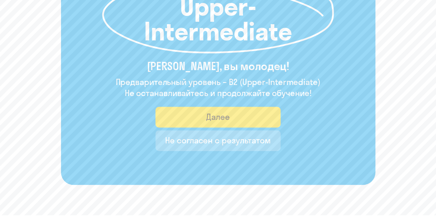 The width and height of the screenshot is (436, 218). I want to click on h4: Предварительный уровень – B2 (Upper-Intermediate), so click(218, 82).